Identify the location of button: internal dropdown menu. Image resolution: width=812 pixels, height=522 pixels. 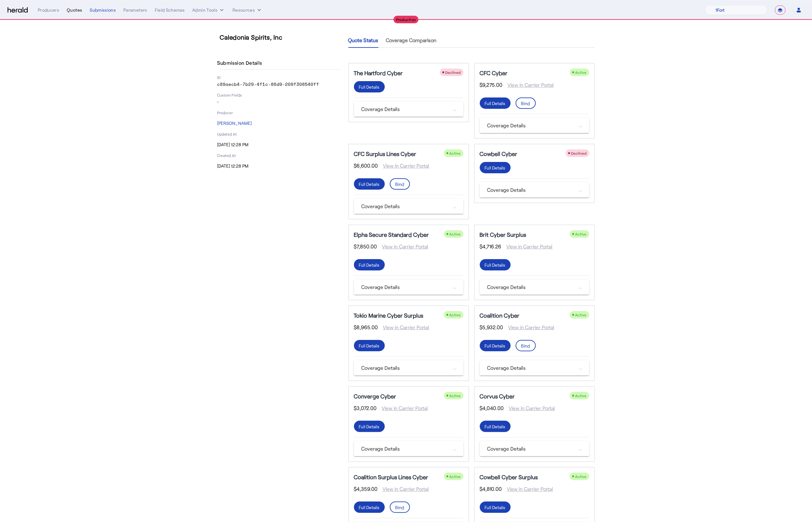
(208, 10).